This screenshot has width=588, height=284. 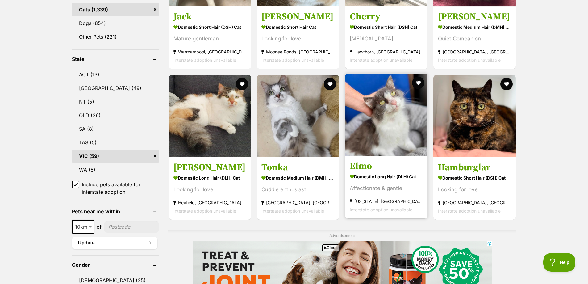 I want to click on header: Gender, so click(x=115, y=265).